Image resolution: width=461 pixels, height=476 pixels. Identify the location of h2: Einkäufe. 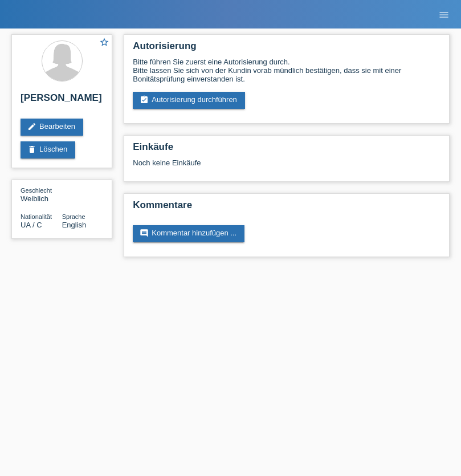
(286, 150).